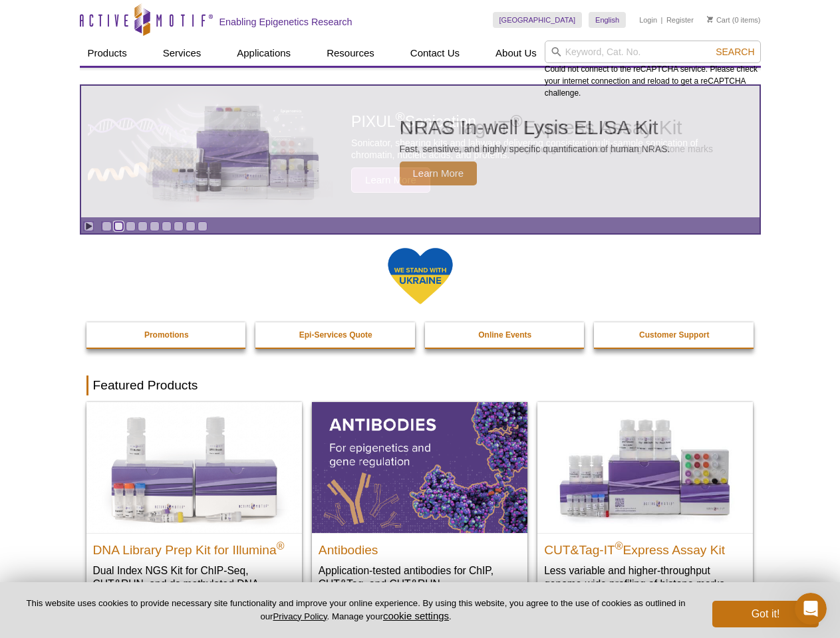 Image resolution: width=840 pixels, height=638 pixels. I want to click on h2: CUT&Tag-IT Express Assay Kit, so click(645, 547).